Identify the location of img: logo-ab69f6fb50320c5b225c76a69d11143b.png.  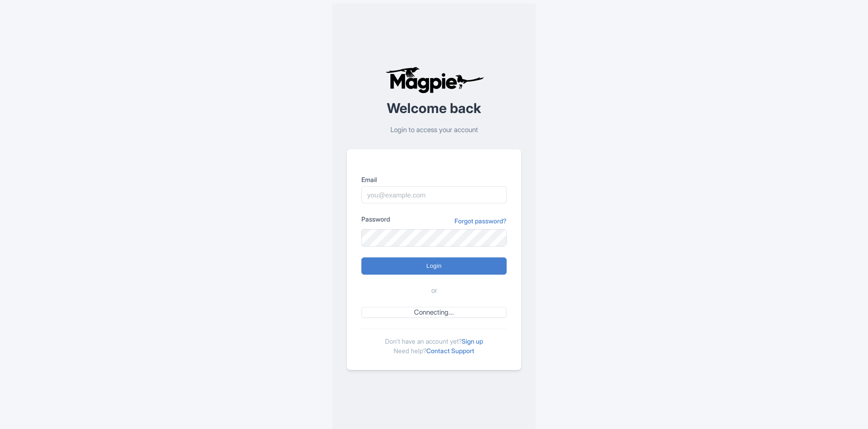
(434, 80).